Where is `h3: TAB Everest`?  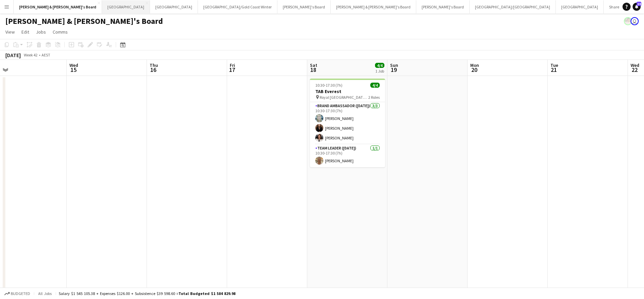 h3: TAB Everest is located at coordinates (348, 91).